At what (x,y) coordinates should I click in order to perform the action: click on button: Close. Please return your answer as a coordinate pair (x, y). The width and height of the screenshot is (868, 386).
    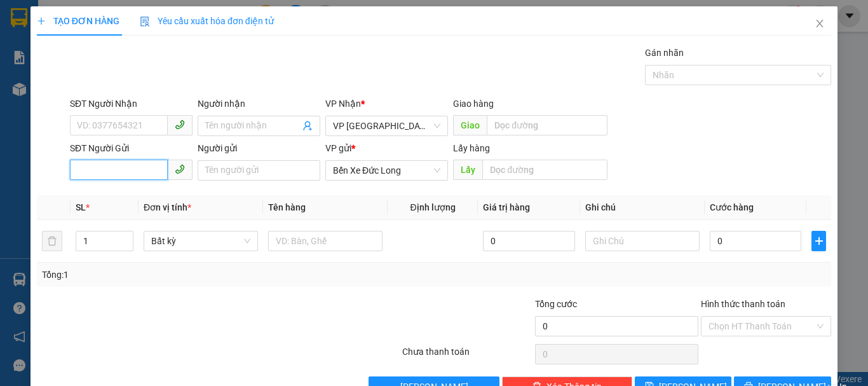
    Looking at the image, I should click on (820, 24).